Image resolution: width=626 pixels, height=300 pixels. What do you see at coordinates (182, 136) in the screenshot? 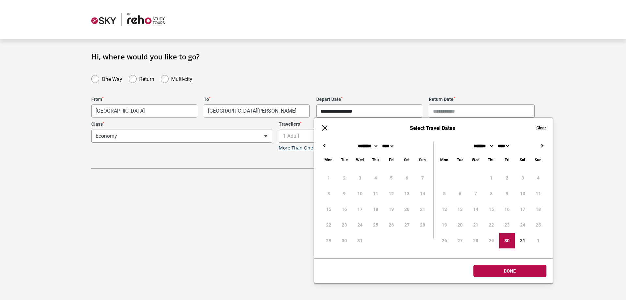
I see `span: Economy` at bounding box center [182, 136].